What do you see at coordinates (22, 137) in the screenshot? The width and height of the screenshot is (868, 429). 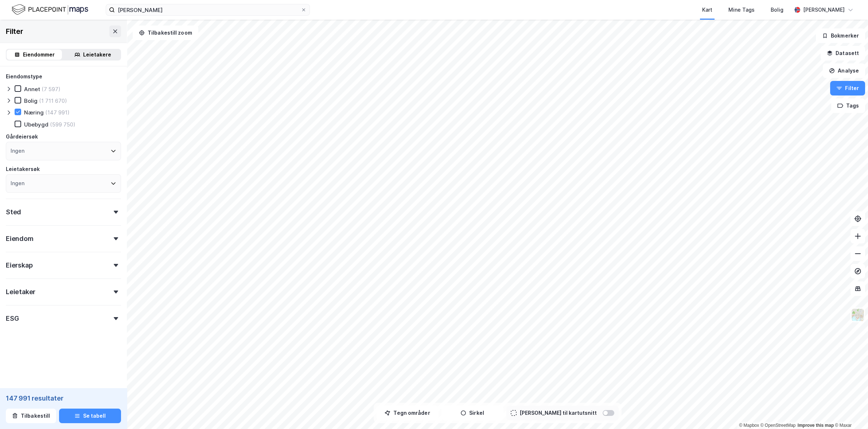 I see `div: Gårdeiersøk` at bounding box center [22, 137].